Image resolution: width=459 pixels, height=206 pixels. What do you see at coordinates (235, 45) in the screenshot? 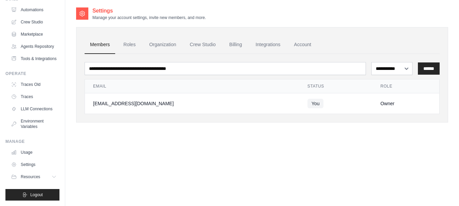
I see `a: Billing` at bounding box center [235, 45].